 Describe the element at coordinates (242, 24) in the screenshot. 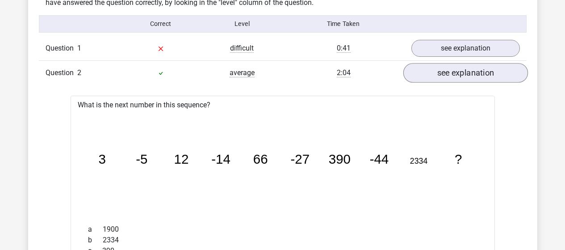

I see `div: Level` at that location.